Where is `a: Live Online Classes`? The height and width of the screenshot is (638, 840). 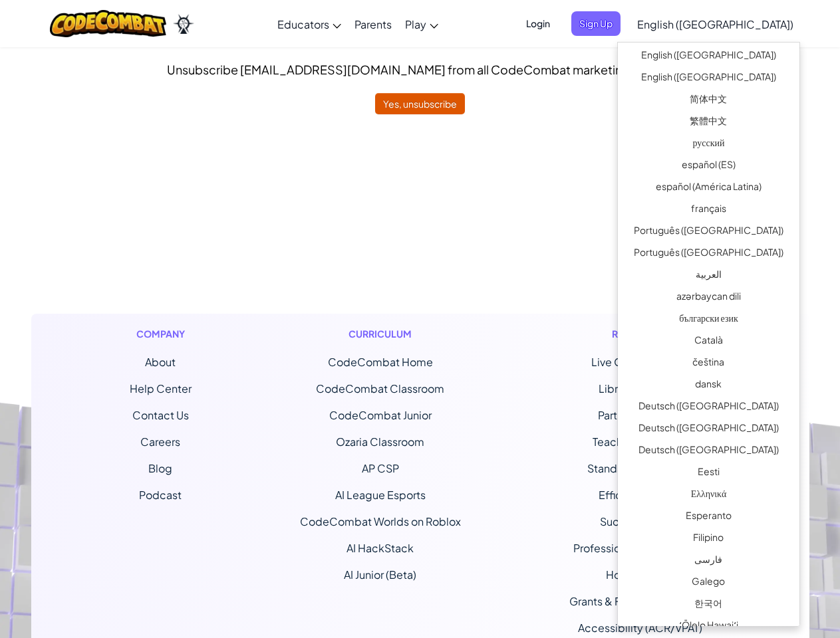 a: Live Online Classes is located at coordinates (640, 362).